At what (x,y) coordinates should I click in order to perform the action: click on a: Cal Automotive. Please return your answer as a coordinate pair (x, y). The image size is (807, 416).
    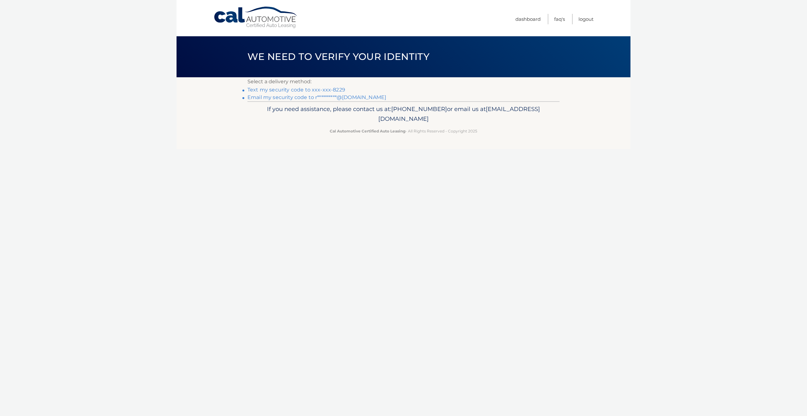
    Looking at the image, I should click on (256, 17).